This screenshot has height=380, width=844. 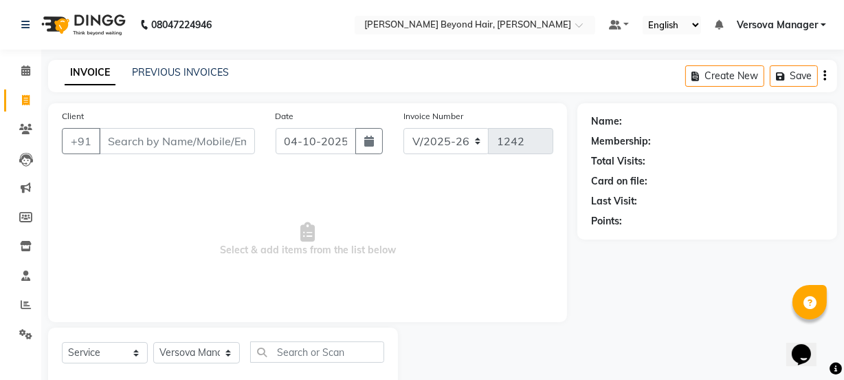 What do you see at coordinates (614, 201) in the screenshot?
I see `div: Last Visit:` at bounding box center [614, 201].